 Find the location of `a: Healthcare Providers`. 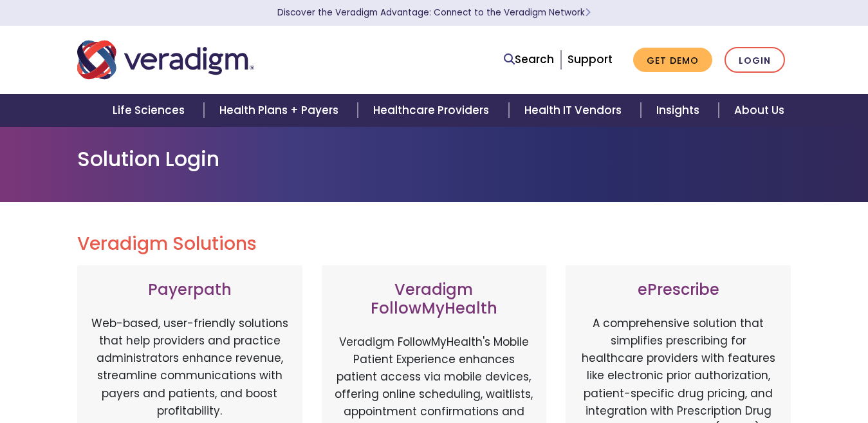

a: Healthcare Providers is located at coordinates (433, 110).